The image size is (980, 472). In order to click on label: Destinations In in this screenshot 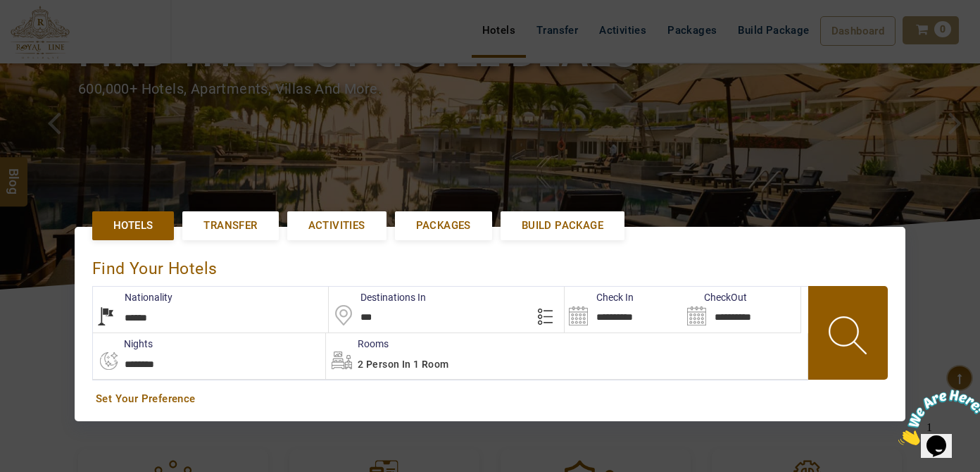, I will do `click(378, 297)`.